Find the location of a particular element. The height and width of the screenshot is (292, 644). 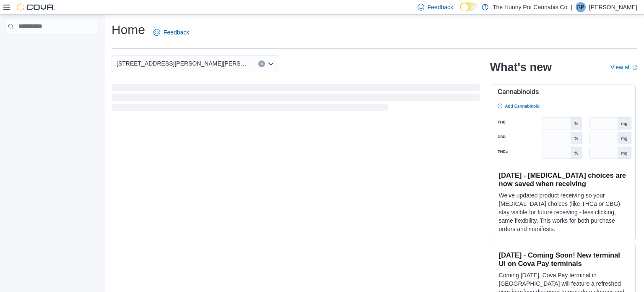

button: Open list of options is located at coordinates (271, 64).